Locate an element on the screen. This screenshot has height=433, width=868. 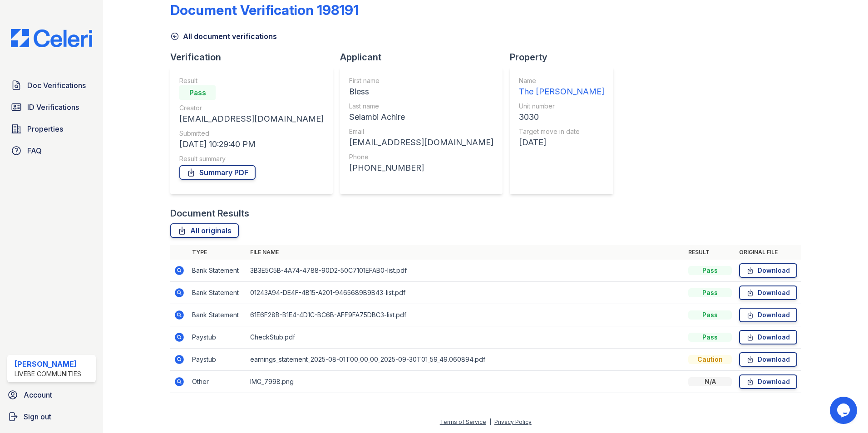
div: Creator is located at coordinates (252, 108).